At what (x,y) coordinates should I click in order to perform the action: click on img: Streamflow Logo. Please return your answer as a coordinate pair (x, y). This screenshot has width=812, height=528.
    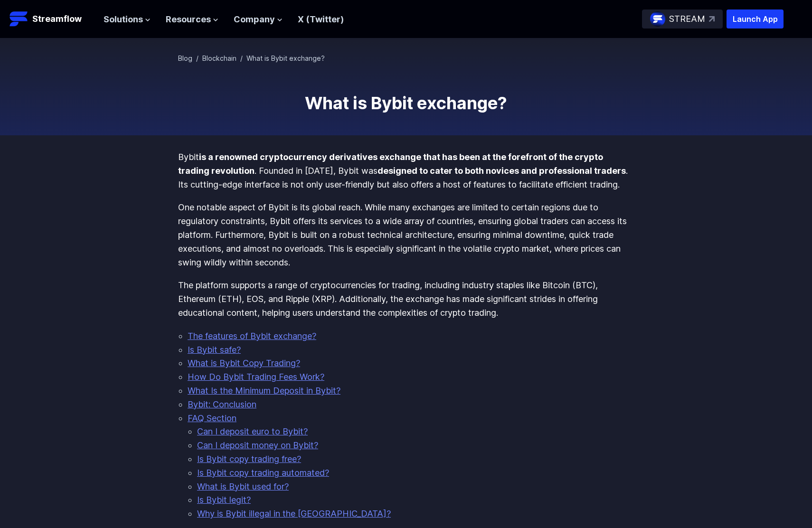
    Looking at the image, I should click on (19, 19).